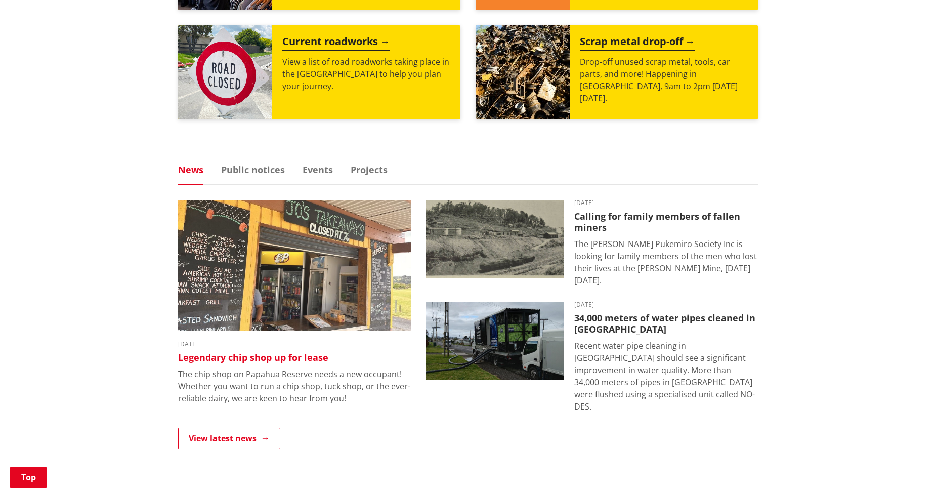 The height and width of the screenshot is (488, 936). I want to click on a: Projects, so click(369, 169).